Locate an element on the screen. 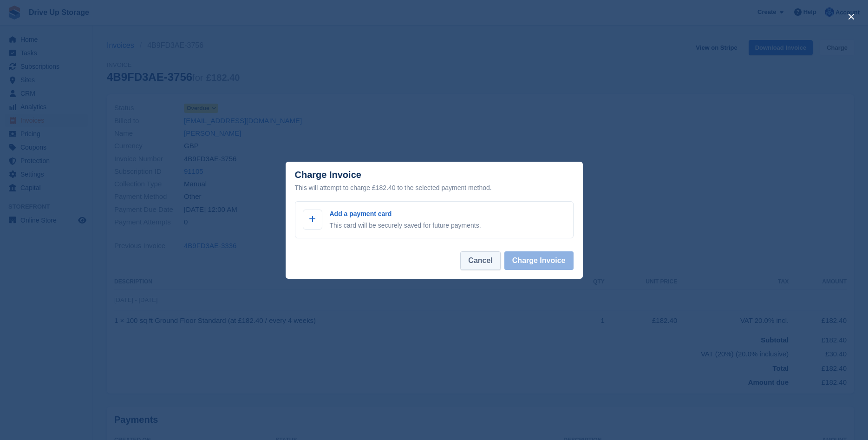  div: This will attempt to charge £182.40 to the selected payment method. is located at coordinates (434, 187).